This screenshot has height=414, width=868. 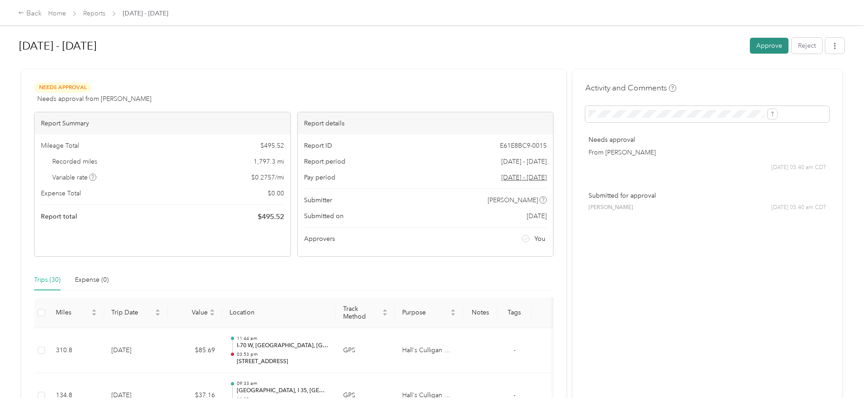 I want to click on div: Back, so click(x=30, y=14).